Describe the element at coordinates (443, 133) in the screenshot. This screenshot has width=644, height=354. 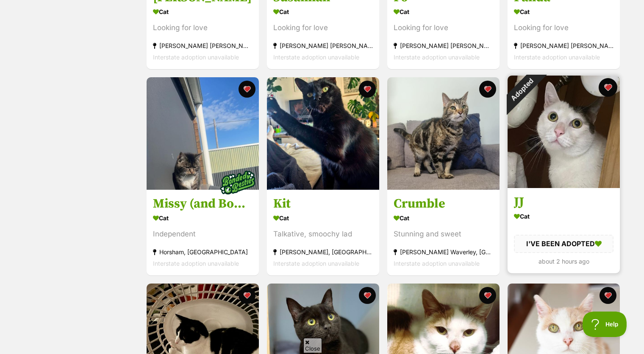
I see `img: Crumble` at that location.